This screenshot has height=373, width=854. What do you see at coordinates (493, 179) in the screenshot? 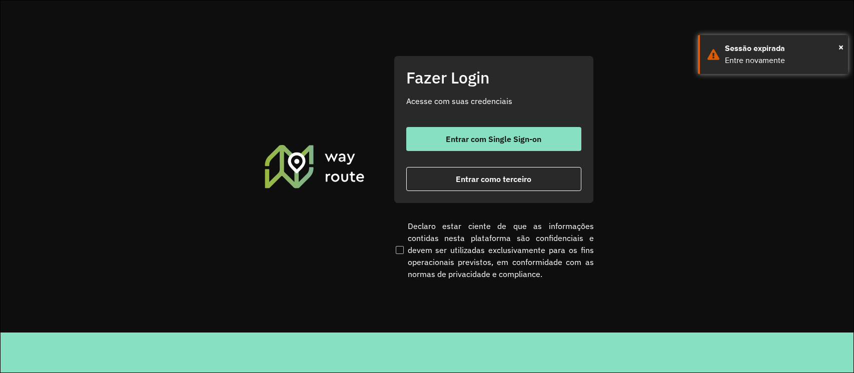
I see `span: Entrar como terceiro` at bounding box center [493, 179].